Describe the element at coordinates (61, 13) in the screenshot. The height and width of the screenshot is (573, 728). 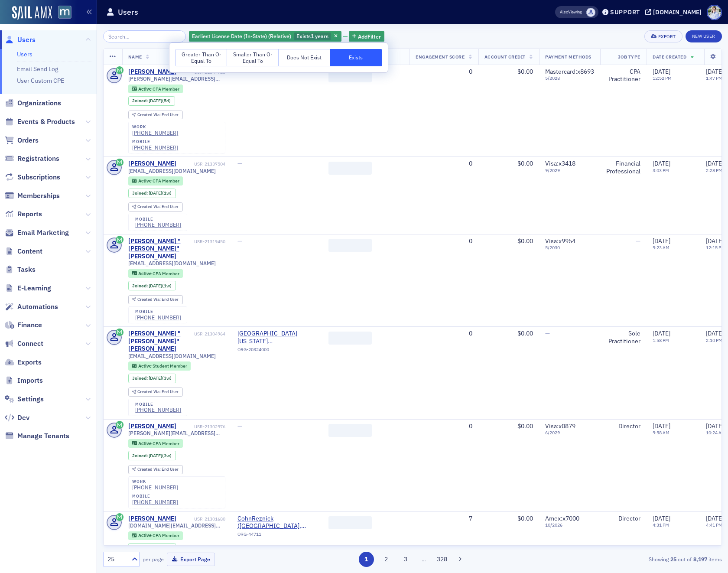
I see `a: View Homepage` at that location.